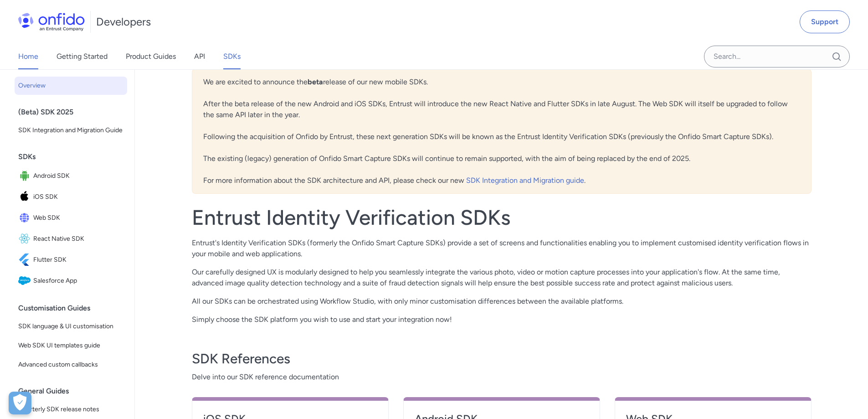 This screenshot has width=868, height=419. I want to click on div: We are excited to announce the release of our new mobile SDKs. After the beta release of the new ..., so click(502, 131).